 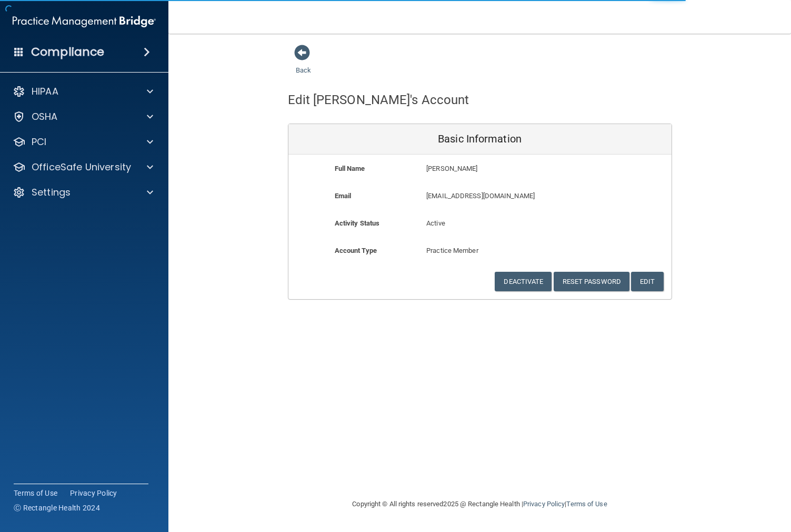 I want to click on button: Reset Password, so click(x=591, y=281).